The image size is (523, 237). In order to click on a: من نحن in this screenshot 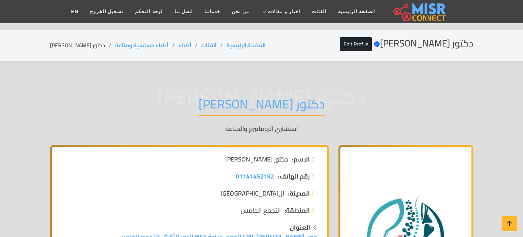, I will do `click(240, 12)`.